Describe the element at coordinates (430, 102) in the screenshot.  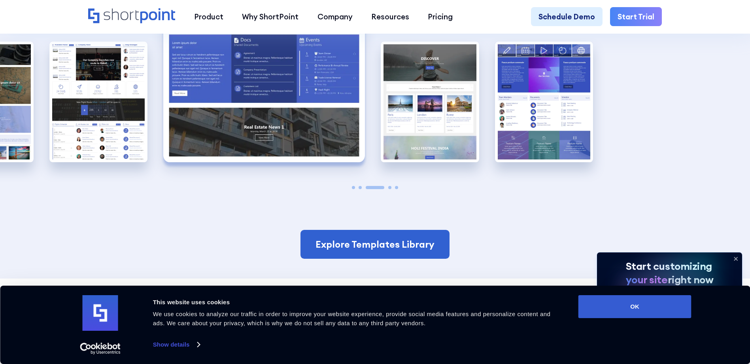
I see `div: 4 / 5` at that location.